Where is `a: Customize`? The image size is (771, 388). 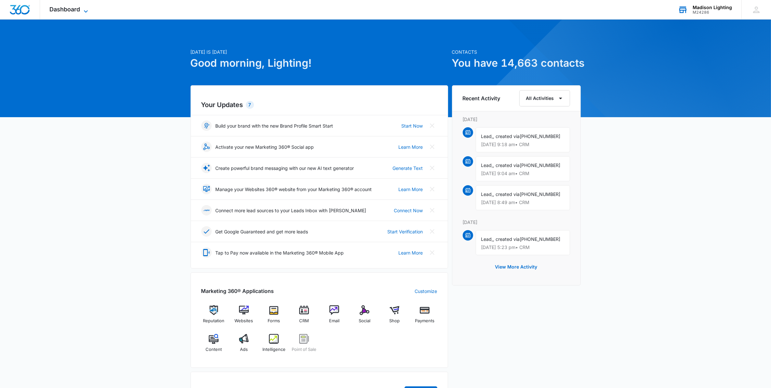 a: Customize is located at coordinates (426, 291).